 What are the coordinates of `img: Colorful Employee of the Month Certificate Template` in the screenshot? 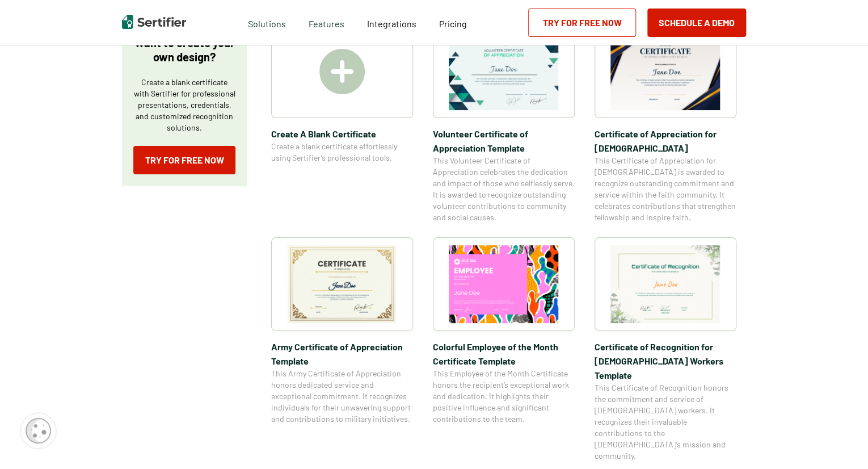 It's located at (504, 284).